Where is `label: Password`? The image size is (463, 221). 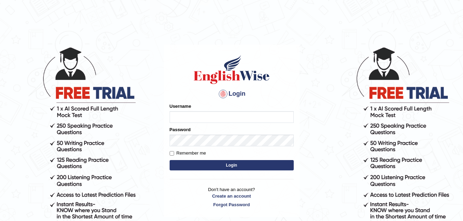 label: Password is located at coordinates (180, 130).